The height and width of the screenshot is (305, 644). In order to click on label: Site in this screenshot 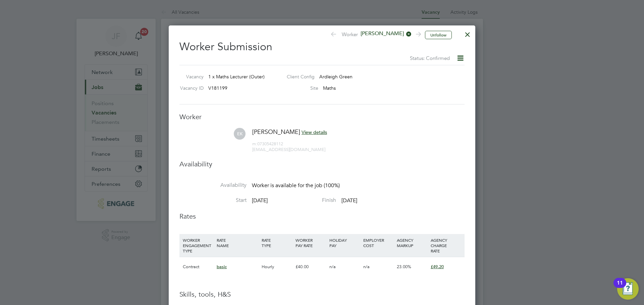, I will do `click(300, 88)`.